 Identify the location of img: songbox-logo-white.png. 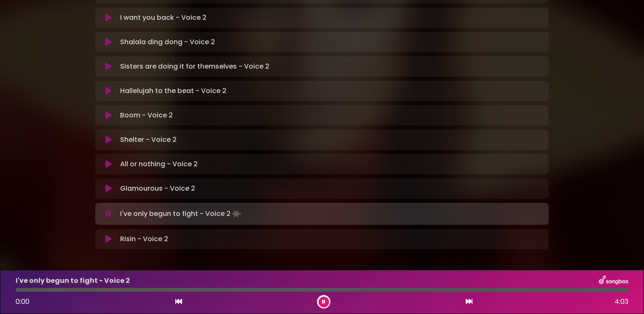
(614, 280).